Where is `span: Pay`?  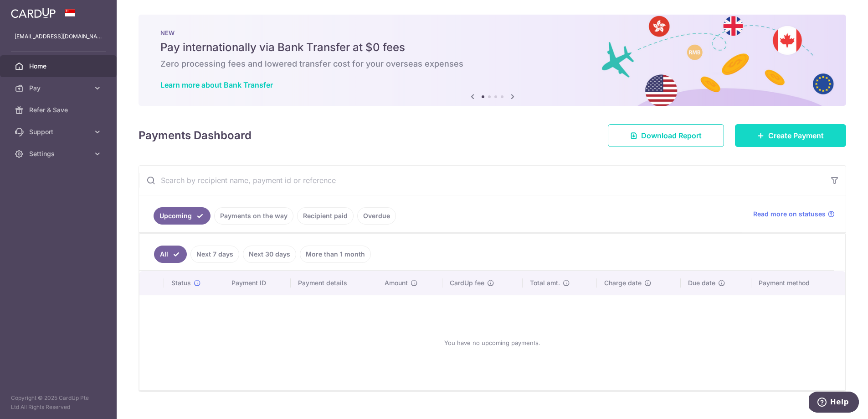
span: Pay is located at coordinates (59, 88).